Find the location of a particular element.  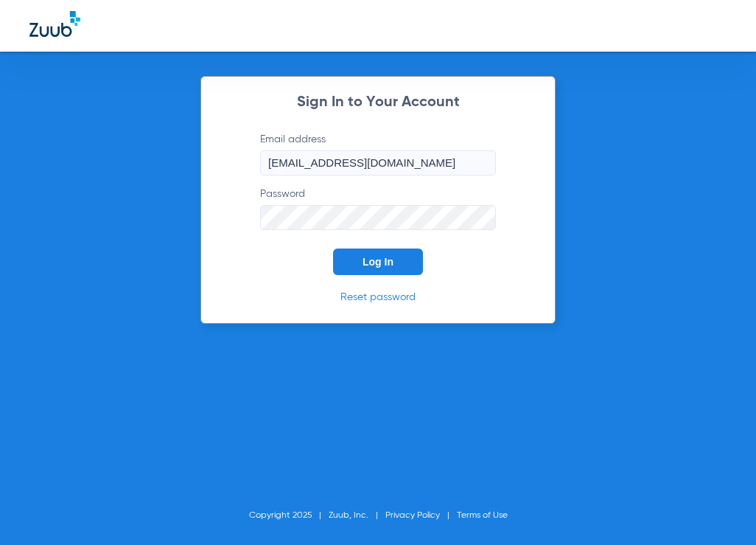

li: Copyright 2025 is located at coordinates (288, 515).